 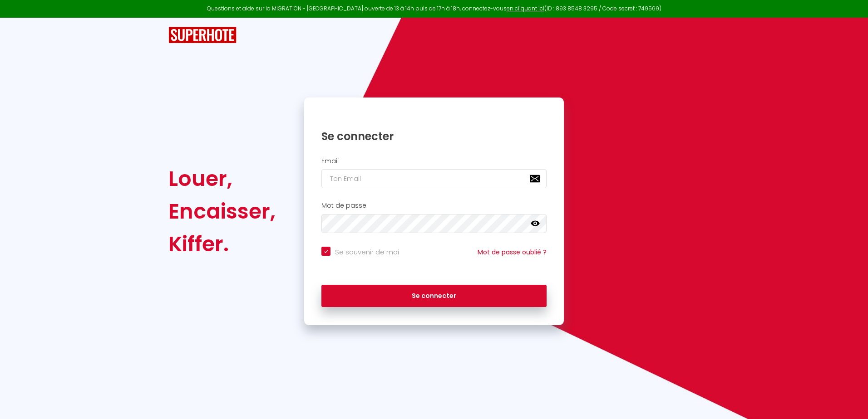 I want to click on img: SuperHote logo, so click(x=203, y=35).